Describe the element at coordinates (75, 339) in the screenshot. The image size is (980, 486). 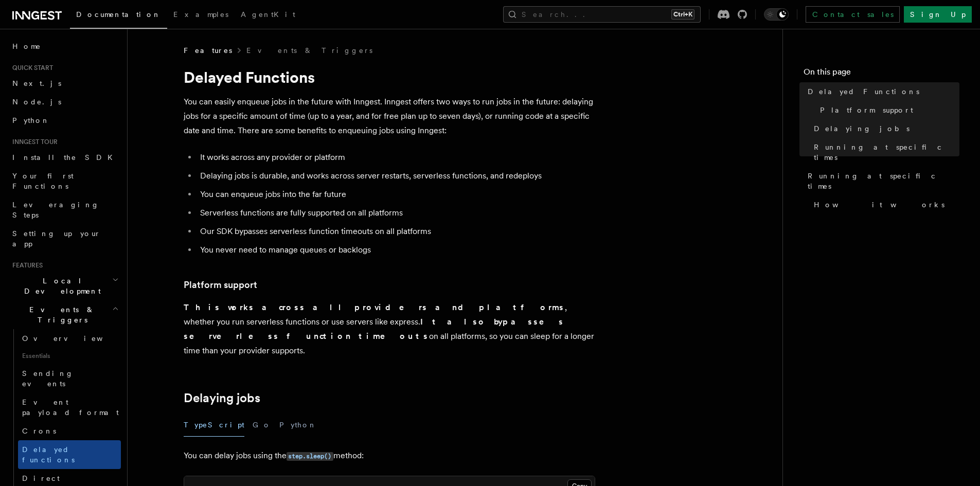
I see `span: Overview` at that location.